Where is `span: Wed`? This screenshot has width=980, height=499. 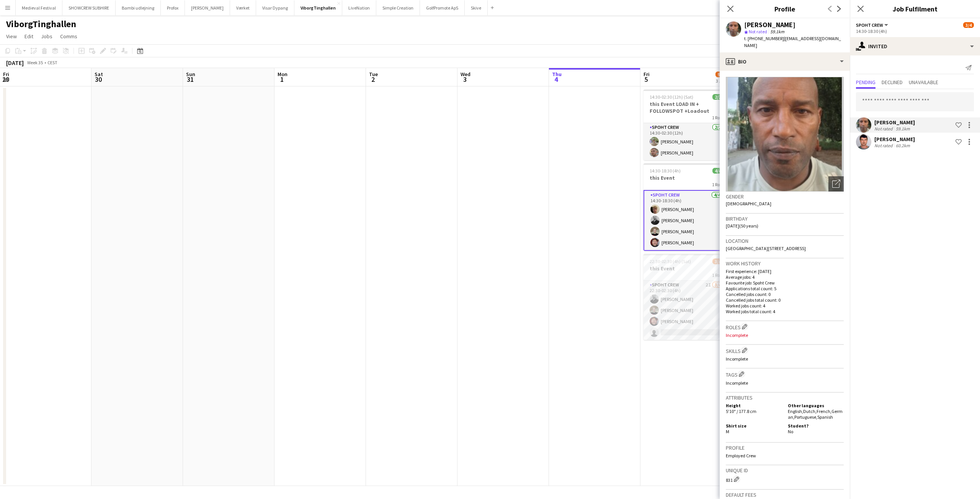
span: Wed is located at coordinates (465, 74).